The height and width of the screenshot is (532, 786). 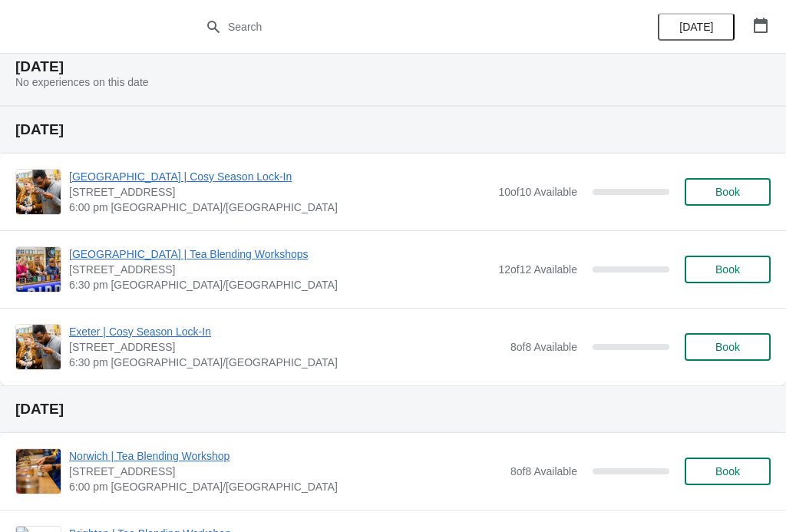 I want to click on span: 12 of 12 Available, so click(x=537, y=269).